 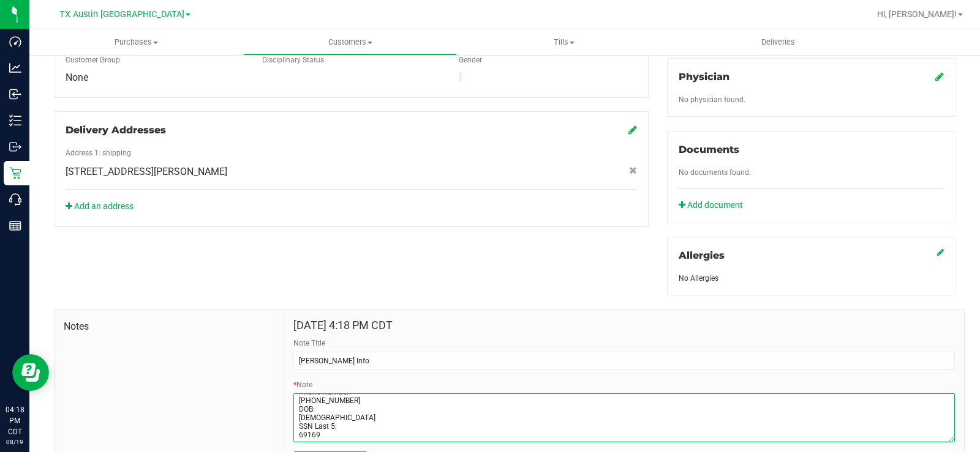 What do you see at coordinates (310, 343) in the screenshot?
I see `label: Note Title` at bounding box center [310, 343].